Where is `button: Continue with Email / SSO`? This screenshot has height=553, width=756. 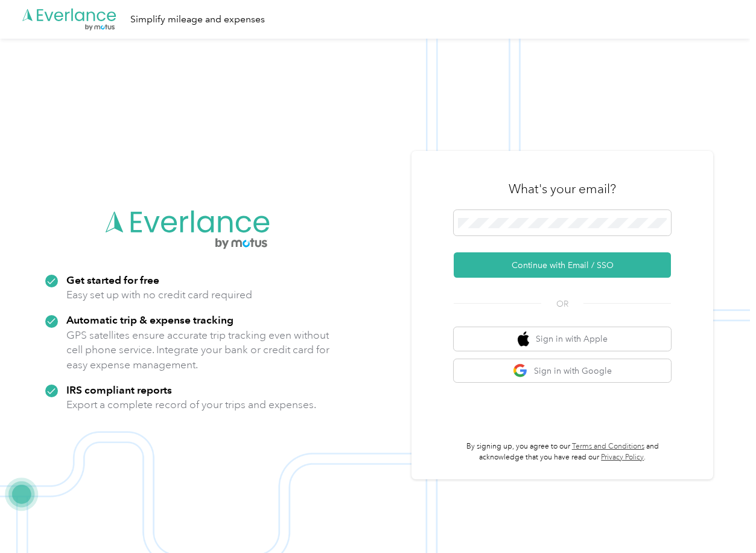 button: Continue with Email / SSO is located at coordinates (562, 265).